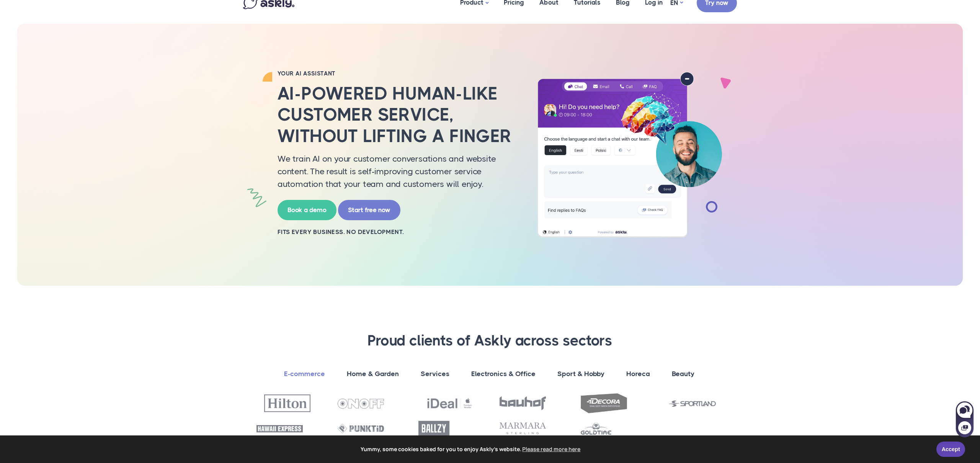 Image resolution: width=980 pixels, height=463 pixels. What do you see at coordinates (596, 428) in the screenshot?
I see `img: Goldtime` at bounding box center [596, 428].